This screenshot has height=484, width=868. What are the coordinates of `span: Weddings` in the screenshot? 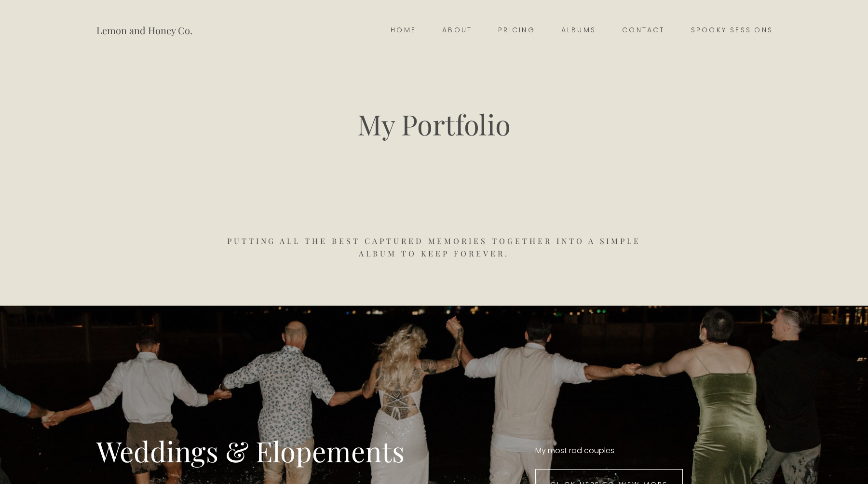 It's located at (157, 451).